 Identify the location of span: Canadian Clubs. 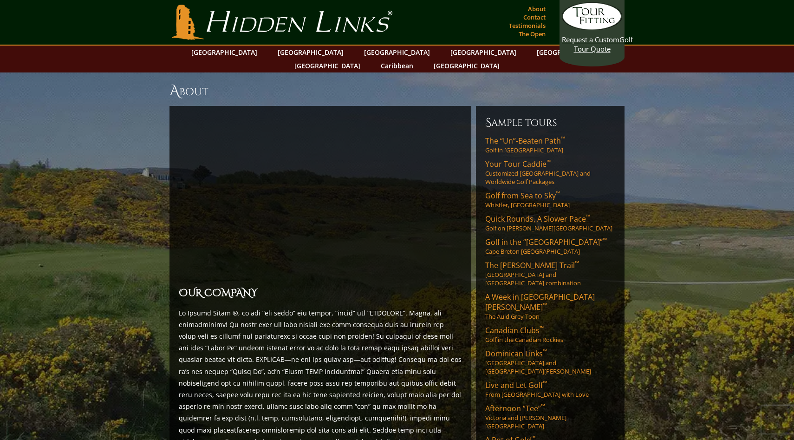
(515, 330).